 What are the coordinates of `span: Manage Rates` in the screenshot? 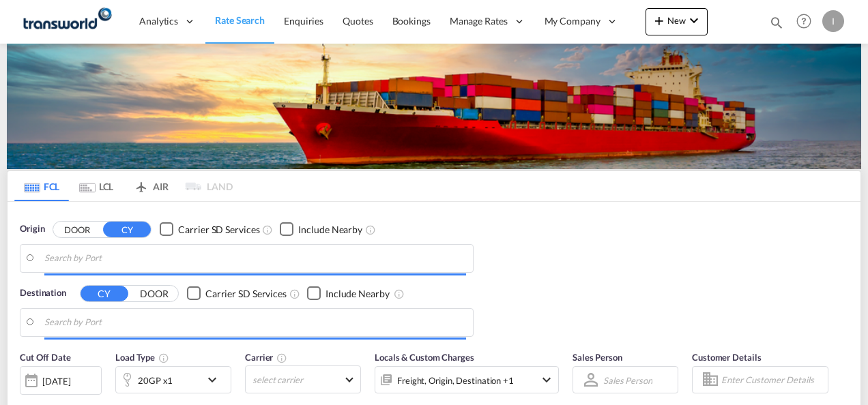 It's located at (478, 21).